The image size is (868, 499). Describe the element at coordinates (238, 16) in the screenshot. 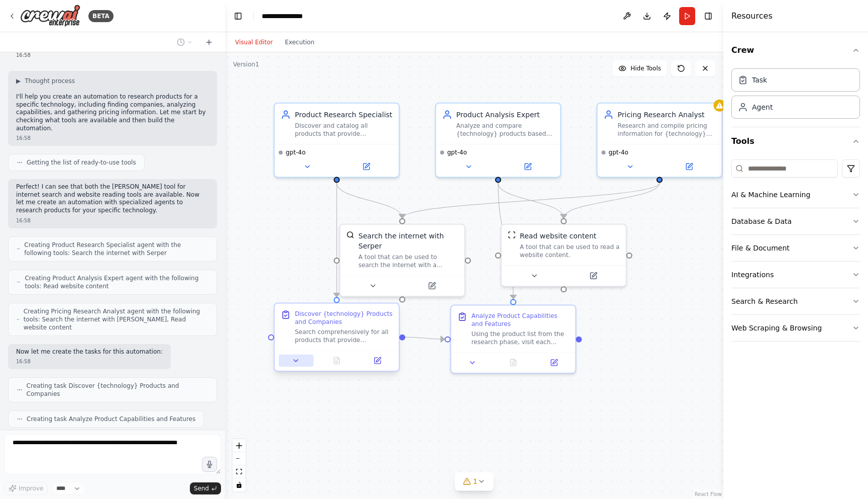

I see `button: Hide left sidebar` at that location.